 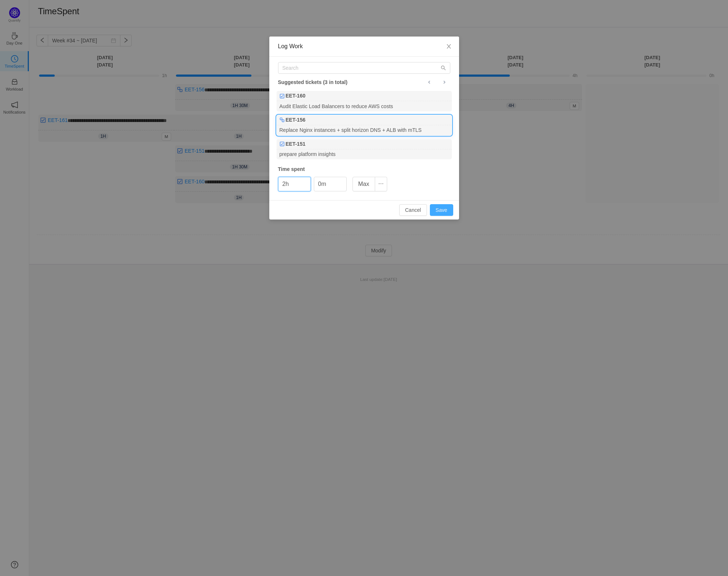 What do you see at coordinates (364, 68) in the screenshot?
I see `input: Search` at bounding box center [364, 68].